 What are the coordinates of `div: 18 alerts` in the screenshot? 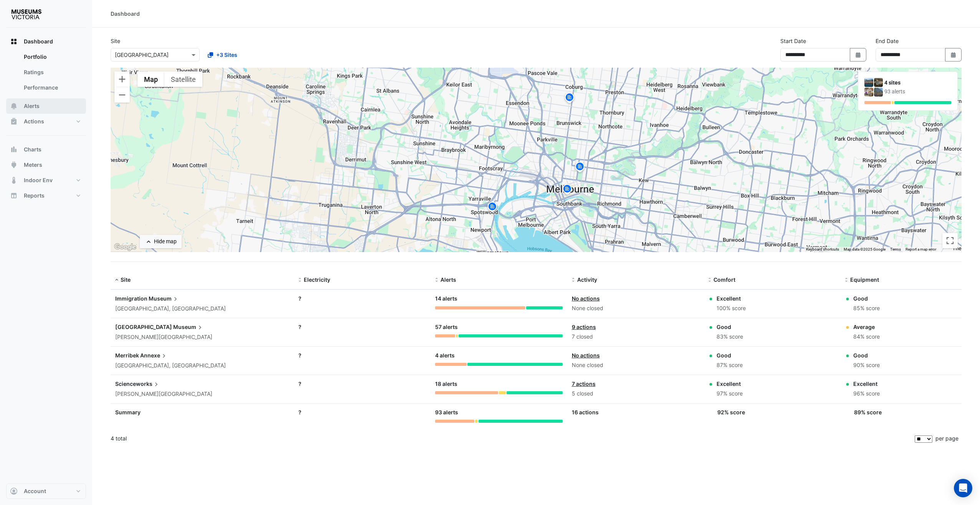 It's located at (499, 384).